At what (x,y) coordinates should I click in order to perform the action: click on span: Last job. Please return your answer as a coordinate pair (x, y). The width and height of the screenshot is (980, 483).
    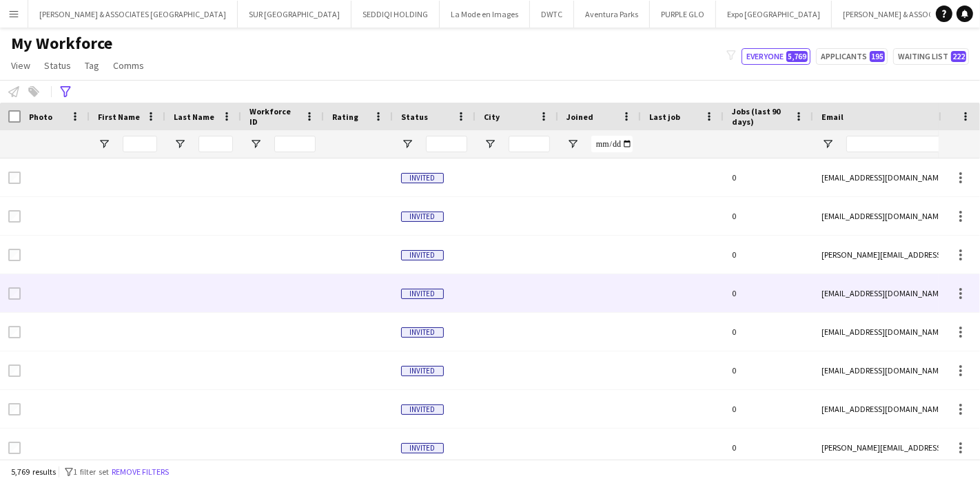
    Looking at the image, I should click on (664, 116).